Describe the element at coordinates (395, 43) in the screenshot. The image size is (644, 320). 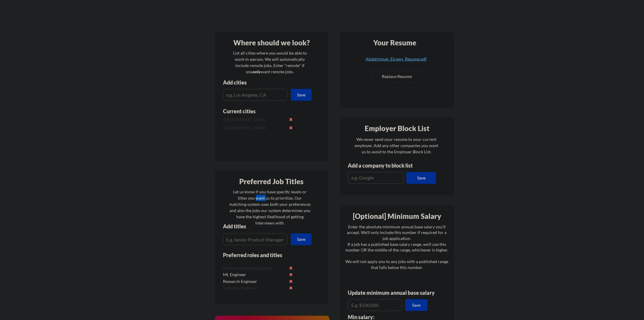
I see `div: Your Resume` at that location.